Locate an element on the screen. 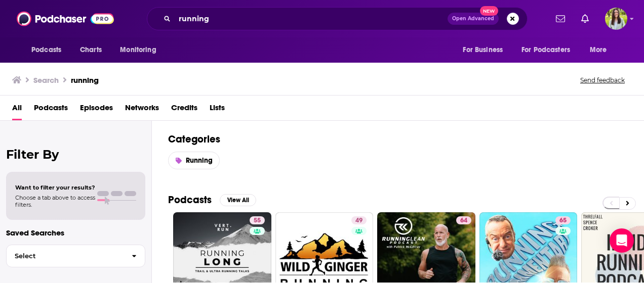  input: Search podcasts, credits, & more... is located at coordinates (311, 18).